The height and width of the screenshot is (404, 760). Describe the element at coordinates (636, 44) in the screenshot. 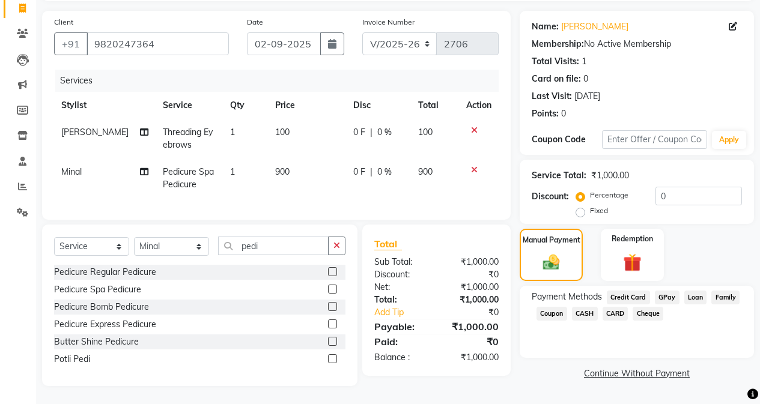

I see `div: No Active Membership` at that location.